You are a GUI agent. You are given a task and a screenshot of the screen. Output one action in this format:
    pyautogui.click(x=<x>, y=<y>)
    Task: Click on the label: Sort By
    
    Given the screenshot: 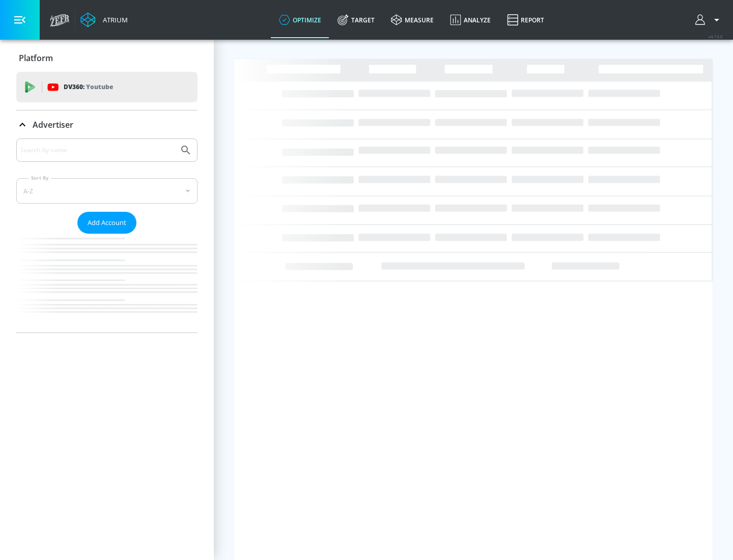 What is the action you would take?
    pyautogui.click(x=40, y=178)
    